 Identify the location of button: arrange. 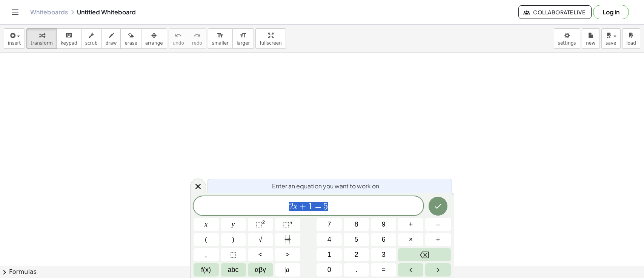
(154, 39).